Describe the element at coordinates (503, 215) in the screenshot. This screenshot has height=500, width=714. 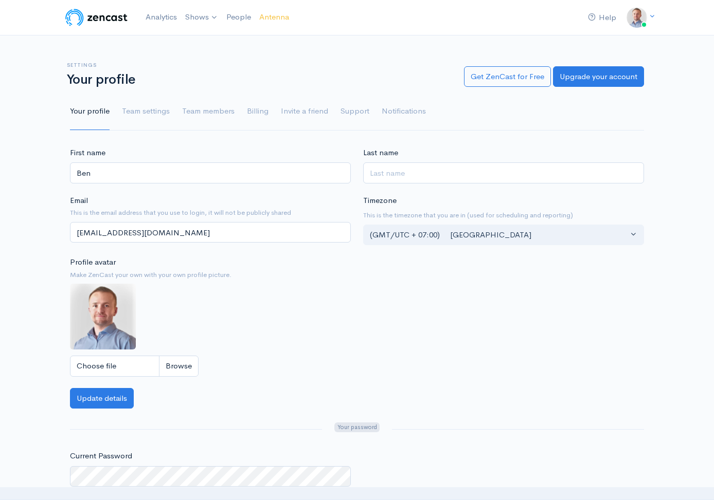
I see `small: This is the timezone that you are in (used for scheduling and reporting)` at that location.